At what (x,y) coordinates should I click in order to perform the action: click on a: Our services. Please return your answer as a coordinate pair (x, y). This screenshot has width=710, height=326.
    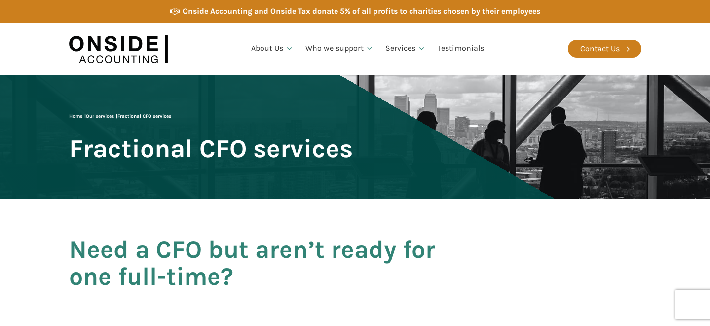
    Looking at the image, I should click on (100, 116).